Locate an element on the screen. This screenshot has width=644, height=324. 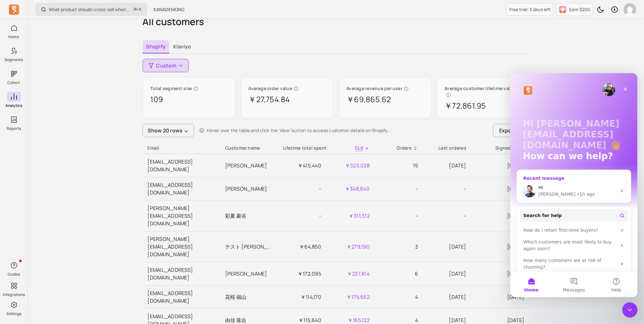
p: ￥69,865.62 is located at coordinates (385, 99).